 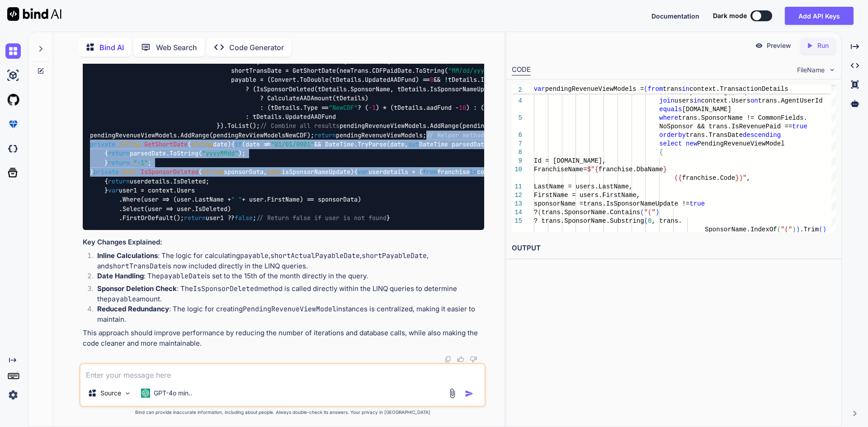 I want to click on p: This approach should improve performance by reducing the number of iterations and database calls,..., so click(x=283, y=338).